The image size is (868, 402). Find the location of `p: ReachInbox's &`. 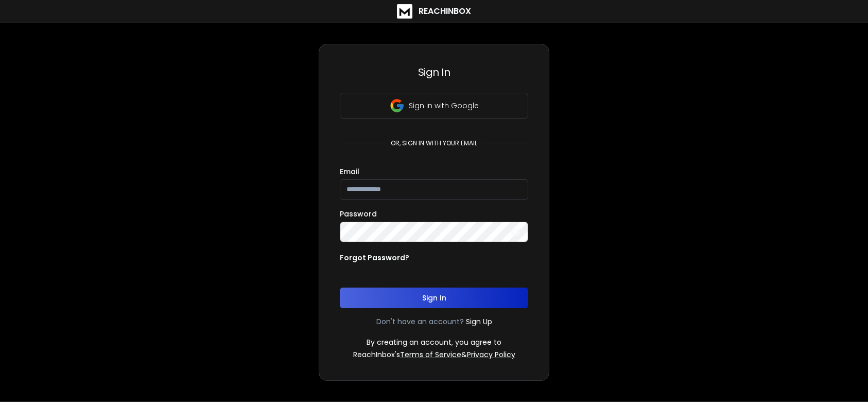

p: ReachInbox's & is located at coordinates (434, 354).